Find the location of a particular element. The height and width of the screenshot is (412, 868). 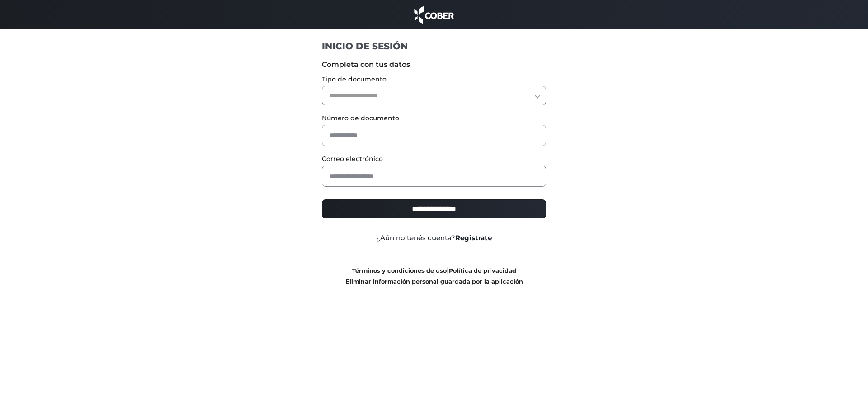

h1: INICIO DE SESIÓN is located at coordinates (434, 46).